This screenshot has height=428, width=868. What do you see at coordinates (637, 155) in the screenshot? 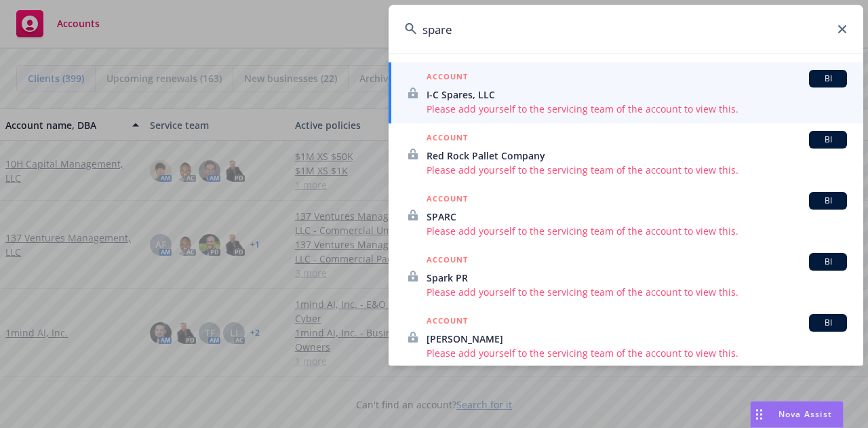
I see `span: Red Rock Pallet Company` at bounding box center [637, 155].